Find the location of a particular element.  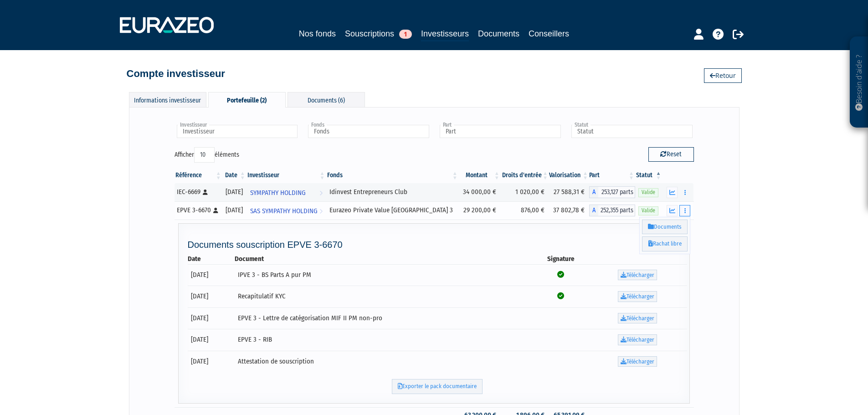

td: IPVE 3 - BS Parts A pur PM is located at coordinates (384, 275).